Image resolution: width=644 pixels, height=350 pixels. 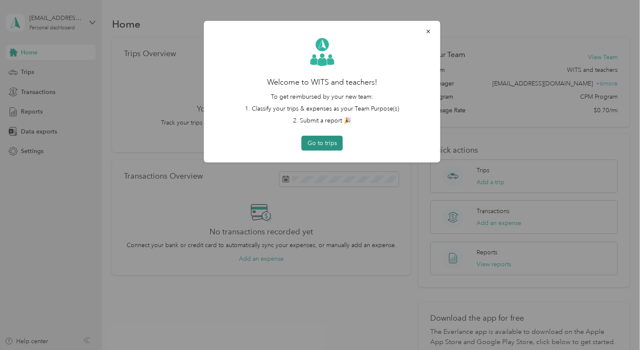 What do you see at coordinates (322, 120) in the screenshot?
I see `li: 2. Submit a report 🎉` at bounding box center [322, 120].